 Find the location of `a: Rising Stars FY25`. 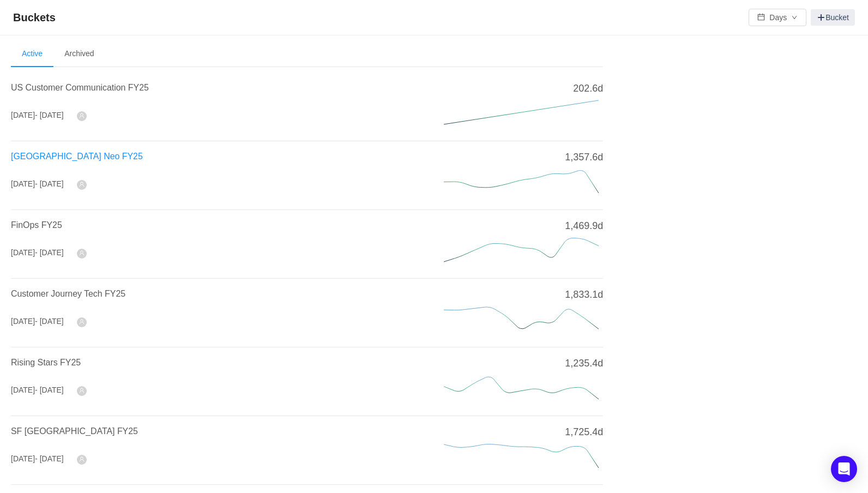

a: Rising Stars FY25 is located at coordinates (46, 362).